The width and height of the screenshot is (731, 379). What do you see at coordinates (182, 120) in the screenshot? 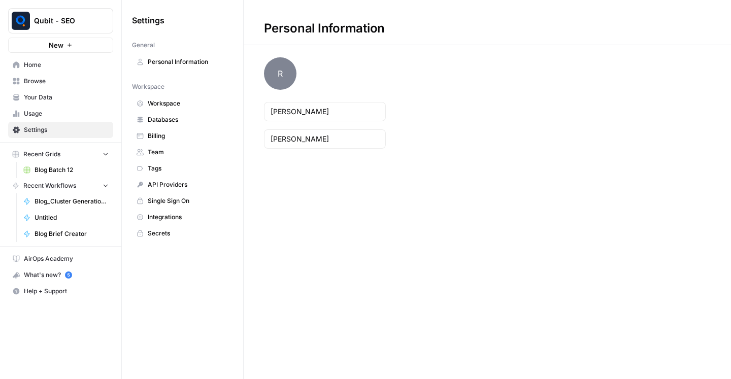
I see `a: Databases` at bounding box center [182, 120].